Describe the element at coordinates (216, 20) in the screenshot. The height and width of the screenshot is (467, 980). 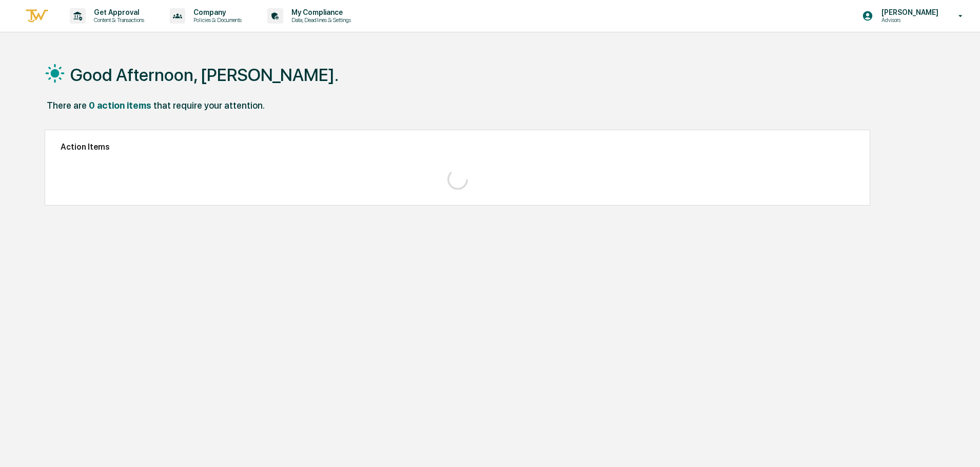
I see `p: Policies & Documents` at that location.